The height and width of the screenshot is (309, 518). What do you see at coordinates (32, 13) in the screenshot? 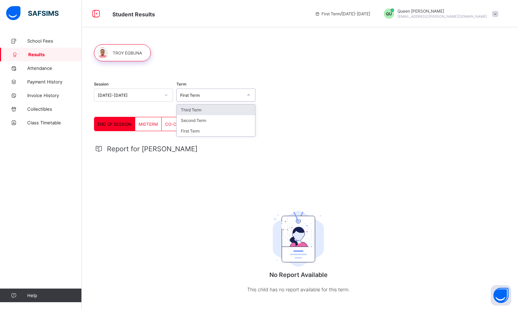
I see `img: safsims` at bounding box center [32, 13].